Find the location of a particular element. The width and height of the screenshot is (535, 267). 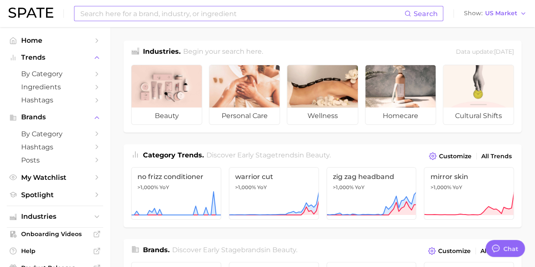

a: mirror skin>1,000% YoY is located at coordinates (469, 193).